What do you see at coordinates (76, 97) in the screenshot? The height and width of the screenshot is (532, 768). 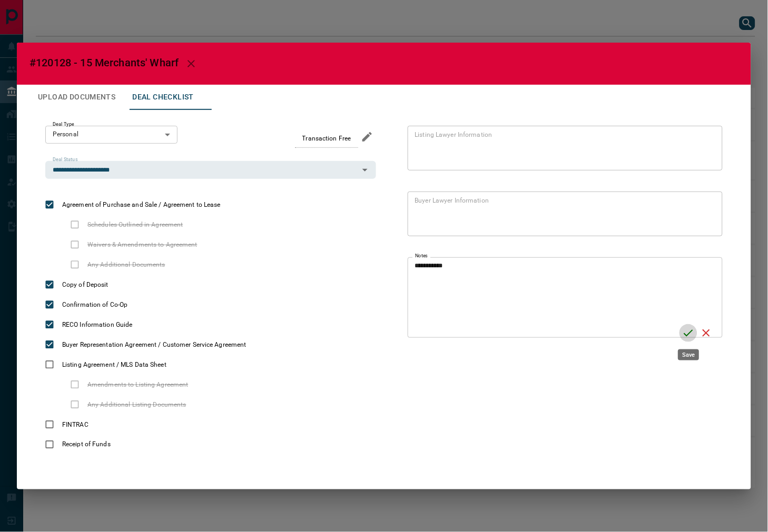 I see `button: Upload Documents` at bounding box center [76, 97].